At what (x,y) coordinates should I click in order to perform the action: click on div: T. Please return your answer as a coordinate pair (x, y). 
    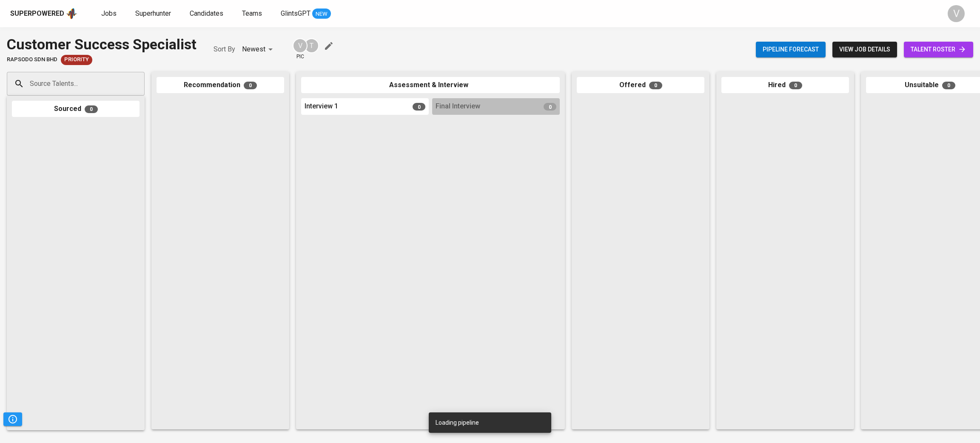
    Looking at the image, I should click on (311, 46).